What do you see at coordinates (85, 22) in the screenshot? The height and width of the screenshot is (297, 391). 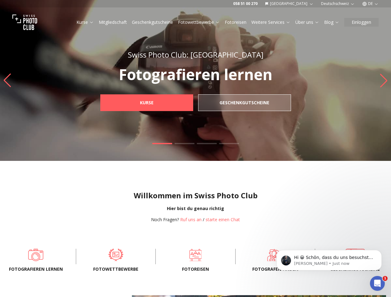 I see `button: Kurse` at bounding box center [85, 22].